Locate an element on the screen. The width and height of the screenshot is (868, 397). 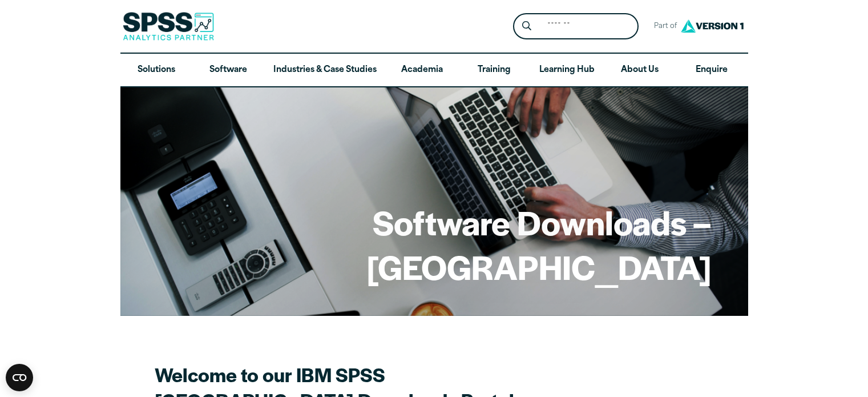
form: Site Header Search Form is located at coordinates (576, 27).